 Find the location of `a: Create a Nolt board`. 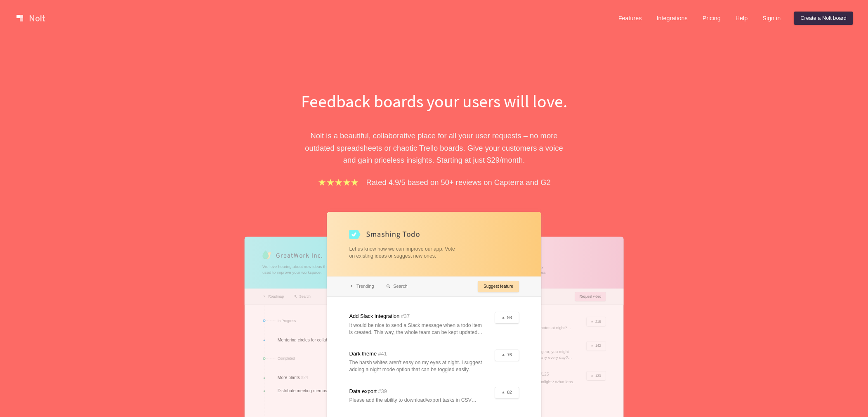

a: Create a Nolt board is located at coordinates (823, 19).